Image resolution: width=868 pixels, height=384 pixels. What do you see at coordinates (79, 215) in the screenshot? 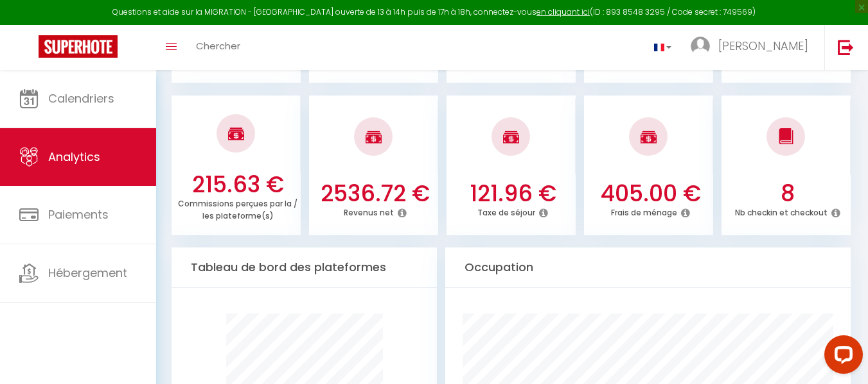
I see `span: Paiements` at bounding box center [79, 215].